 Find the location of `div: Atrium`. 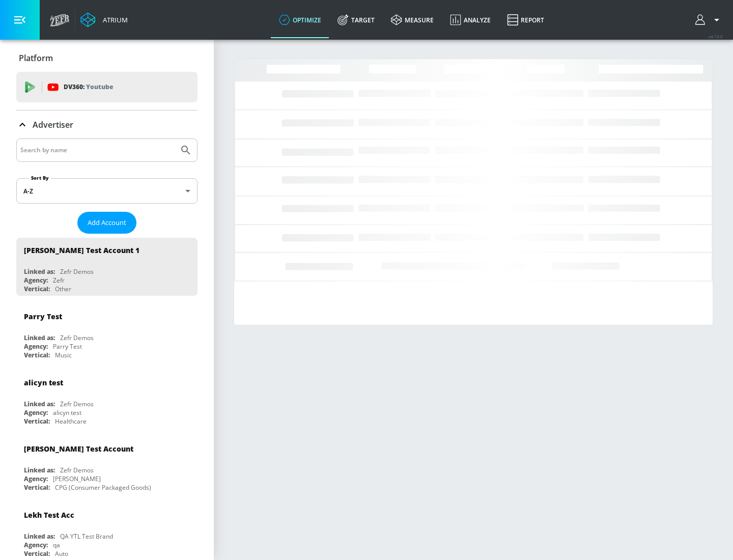

div: Atrium is located at coordinates (113, 20).